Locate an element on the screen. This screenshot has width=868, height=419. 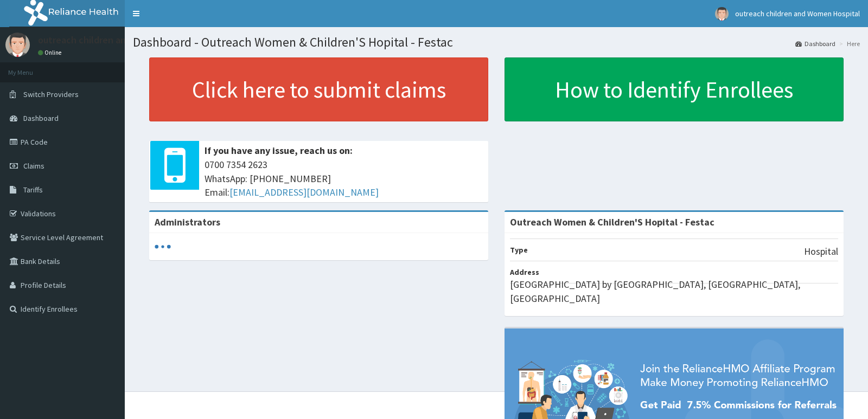
span: Dashboard is located at coordinates (40, 118).